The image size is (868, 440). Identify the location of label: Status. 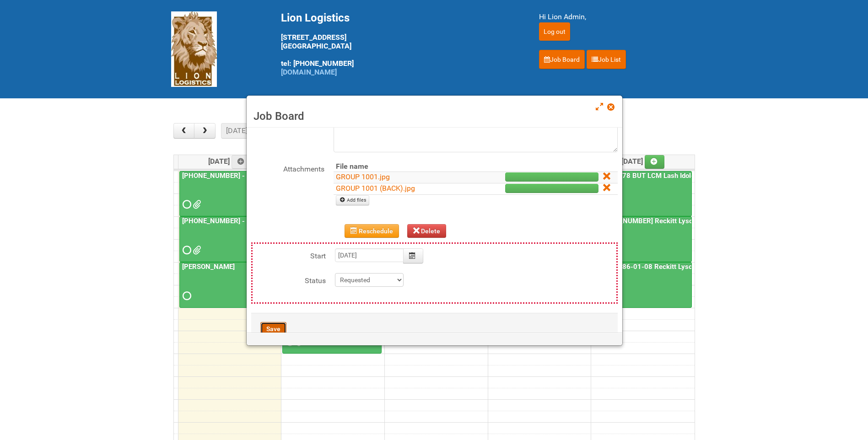
(289, 280).